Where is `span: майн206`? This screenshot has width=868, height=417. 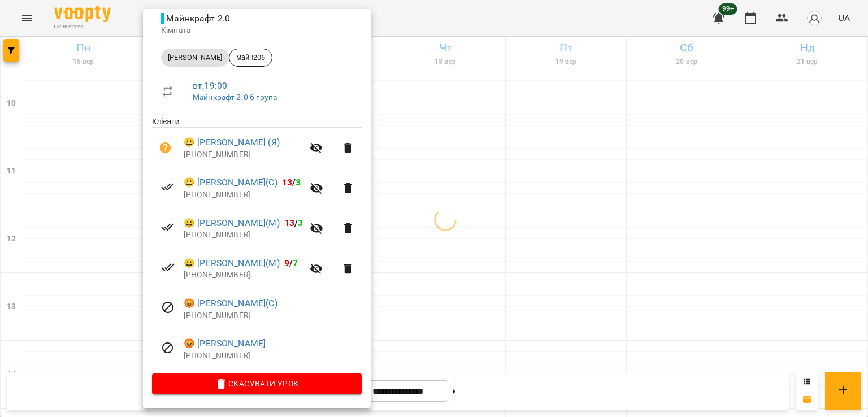 span: майн206 is located at coordinates (250, 58).